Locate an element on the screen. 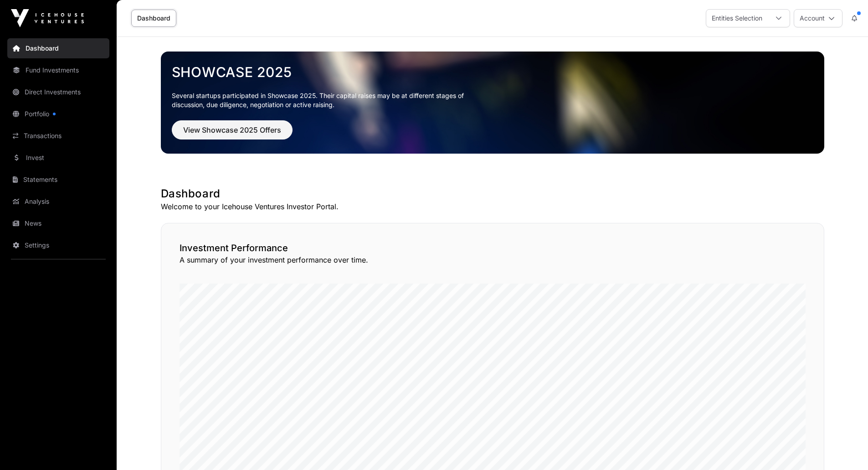 Image resolution: width=868 pixels, height=470 pixels. h2: Investment Performance is located at coordinates (493, 248).